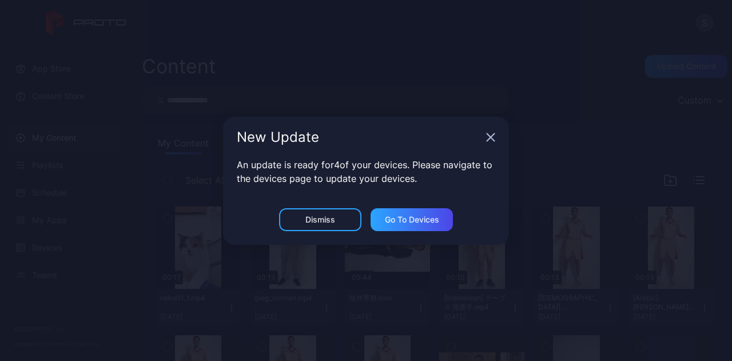 This screenshot has height=361, width=732. I want to click on button: Dismiss, so click(320, 220).